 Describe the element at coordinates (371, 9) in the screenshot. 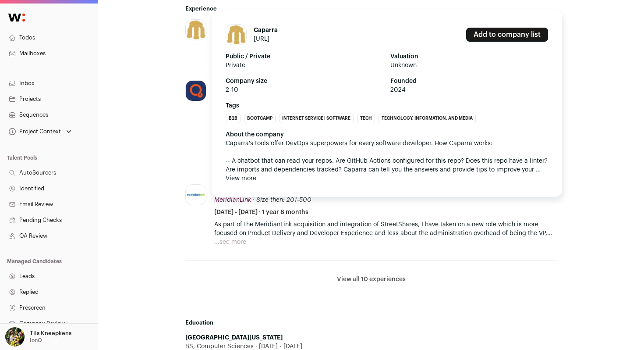

I see `h2: Experience` at that location.